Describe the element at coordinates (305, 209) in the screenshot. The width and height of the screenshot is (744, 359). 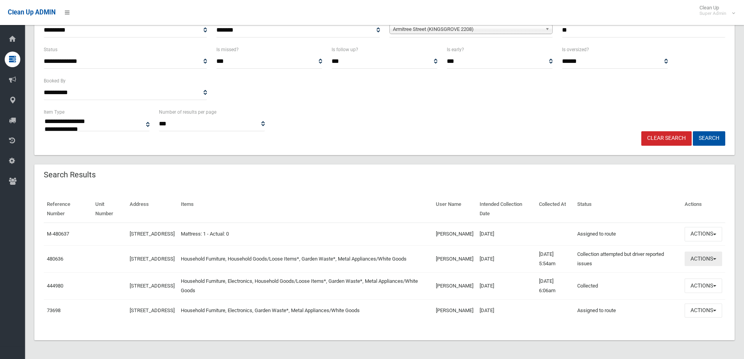
I see `th: Items` at that location.